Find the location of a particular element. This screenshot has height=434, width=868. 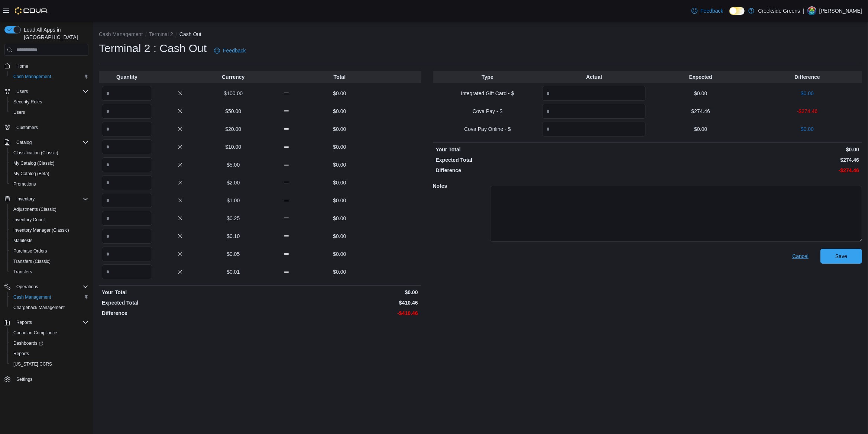

p: Integrated Gift Card - $ is located at coordinates (487, 94).